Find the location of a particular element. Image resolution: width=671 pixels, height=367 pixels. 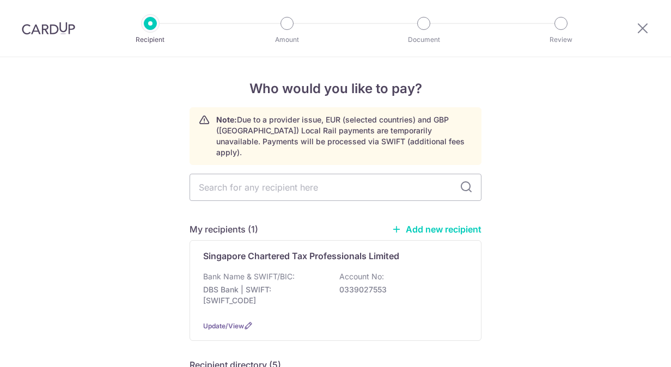

span: Update/View is located at coordinates (223, 326).